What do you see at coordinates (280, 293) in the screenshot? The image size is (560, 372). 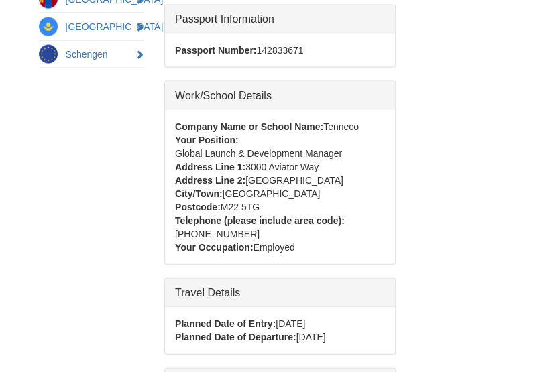 I see `a: Travel Details` at bounding box center [280, 293].